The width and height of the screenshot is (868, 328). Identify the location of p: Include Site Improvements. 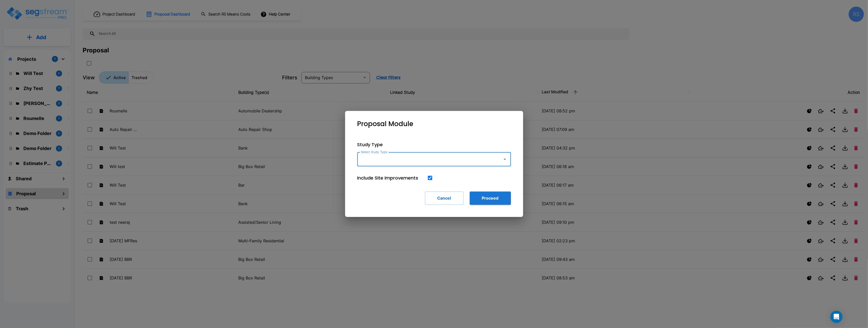
(388, 178).